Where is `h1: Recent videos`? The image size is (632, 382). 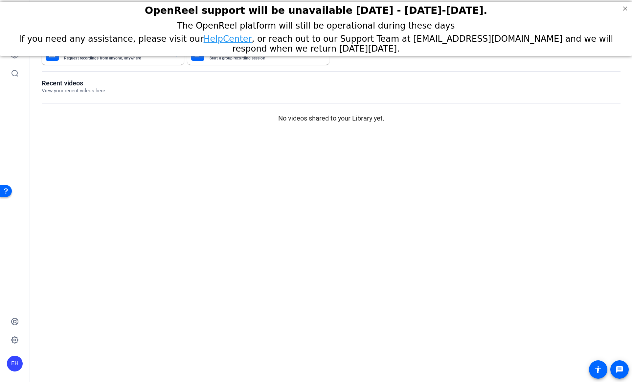
h1: Recent videos is located at coordinates (73, 83).